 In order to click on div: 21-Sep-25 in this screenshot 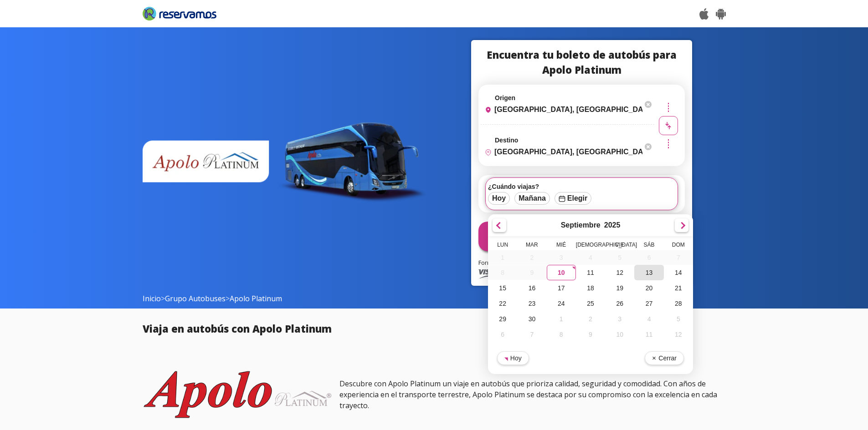, I will do `click(679, 288)`.